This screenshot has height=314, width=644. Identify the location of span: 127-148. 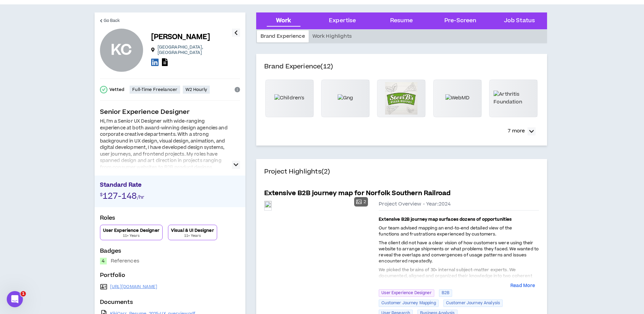
(120, 196).